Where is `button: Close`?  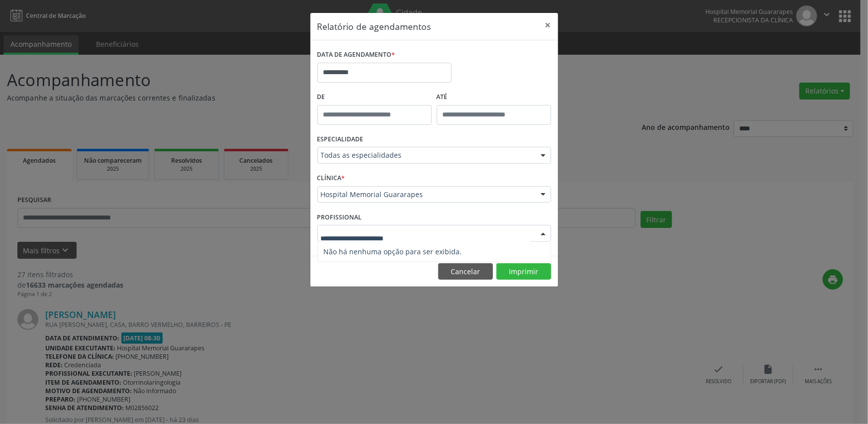
button: Close is located at coordinates (548, 25).